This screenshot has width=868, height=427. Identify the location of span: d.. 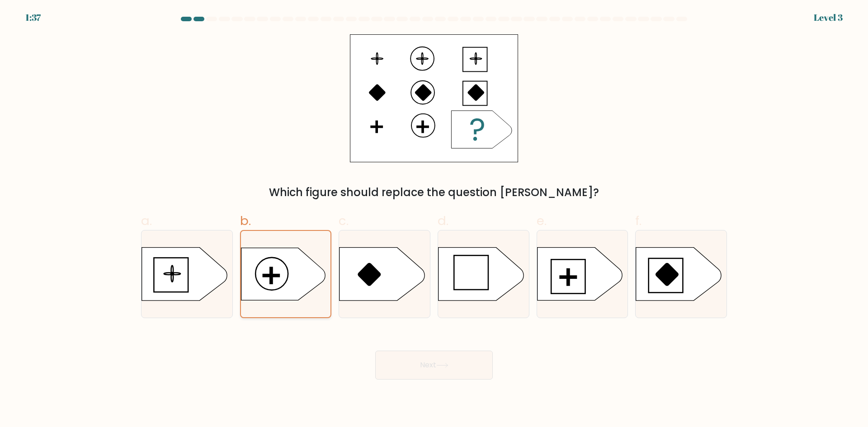
(443, 220).